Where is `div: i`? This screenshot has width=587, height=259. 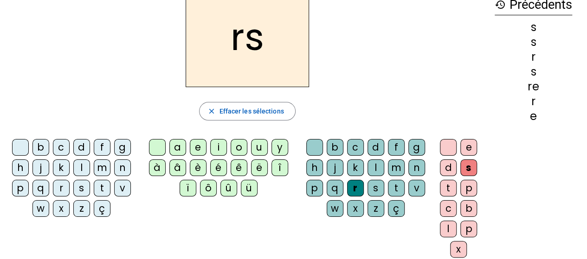 div: i is located at coordinates (219, 148).